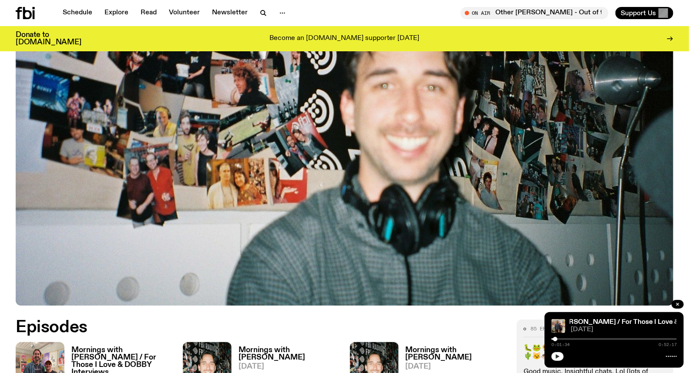 The width and height of the screenshot is (689, 373). I want to click on span: Support Us, so click(638, 13).